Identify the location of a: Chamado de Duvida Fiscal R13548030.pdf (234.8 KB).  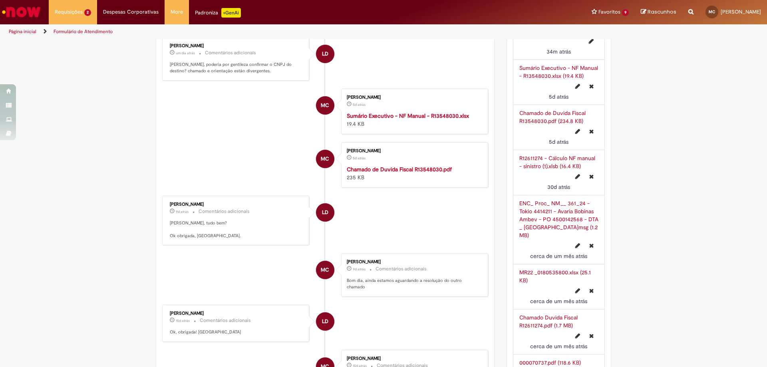
(552, 117).